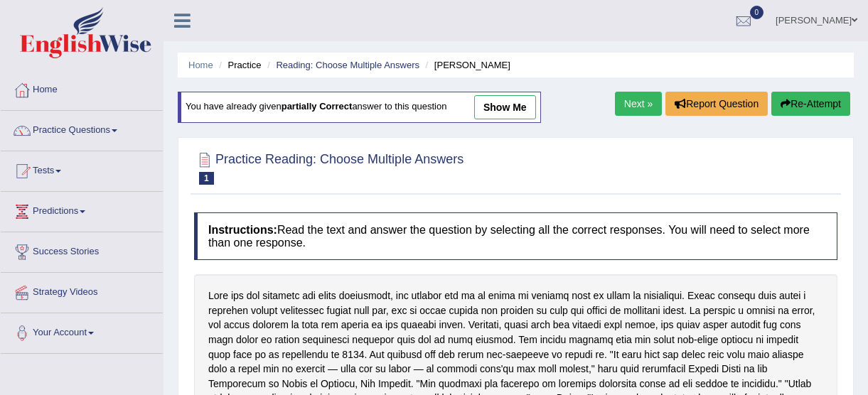 This screenshot has width=868, height=395. What do you see at coordinates (206, 178) in the screenshot?
I see `span: 1` at bounding box center [206, 178].